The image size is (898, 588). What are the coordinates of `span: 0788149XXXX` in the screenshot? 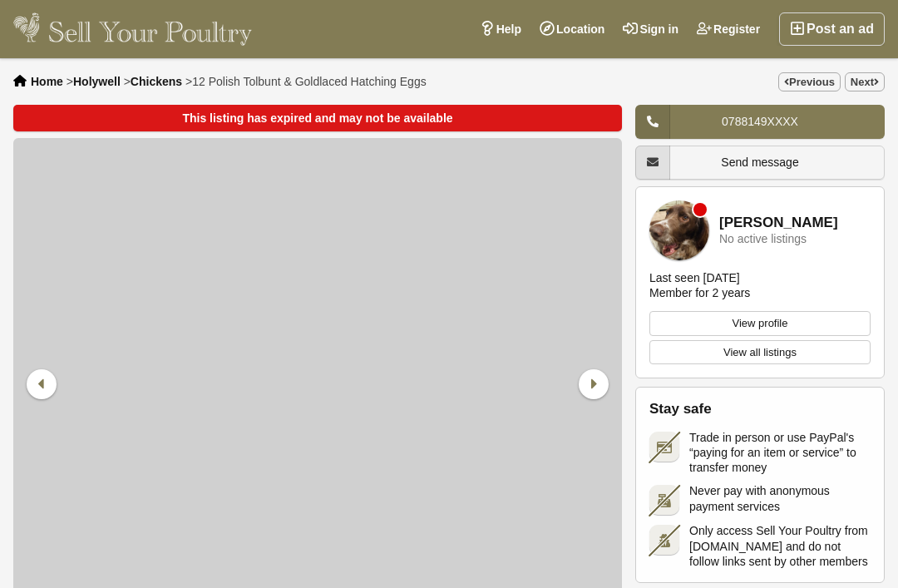 It's located at (759, 121).